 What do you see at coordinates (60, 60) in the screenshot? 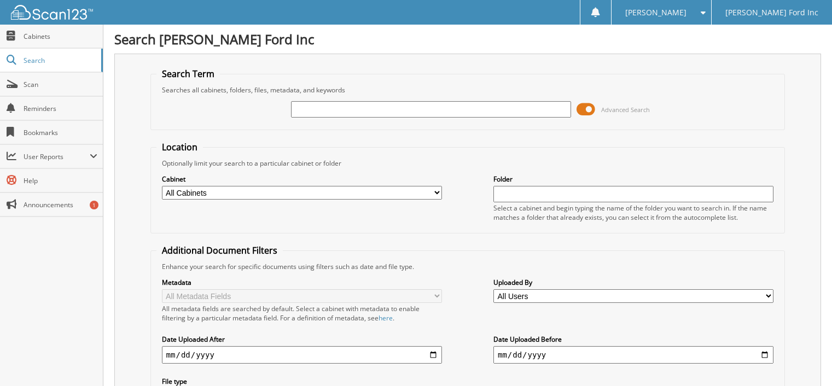
I see `span: Search` at bounding box center [60, 60].